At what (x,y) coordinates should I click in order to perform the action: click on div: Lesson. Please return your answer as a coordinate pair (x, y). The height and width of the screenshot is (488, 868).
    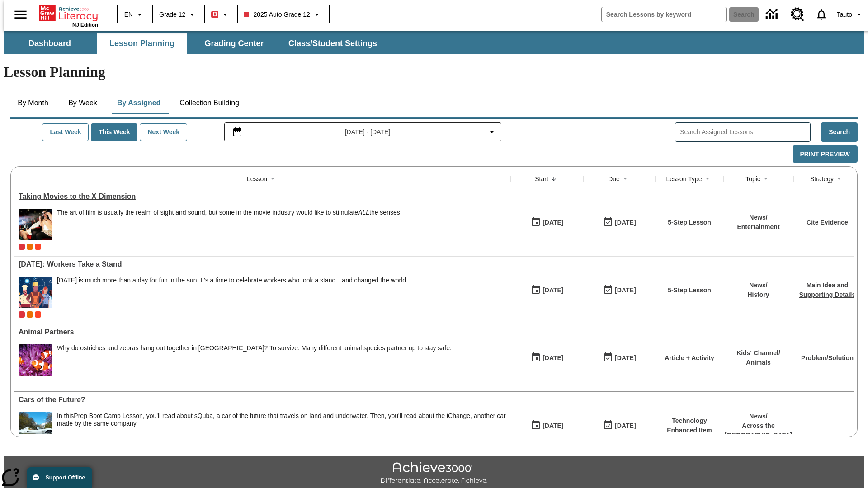
    Looking at the image, I should click on (257, 179).